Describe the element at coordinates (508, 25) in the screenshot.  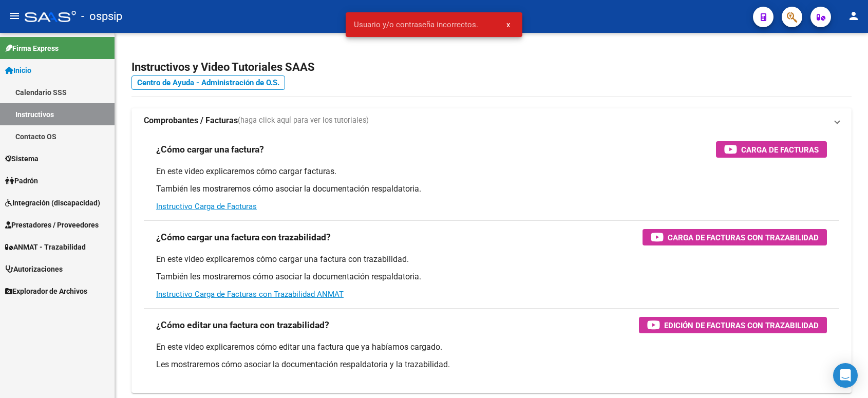
I see `span: x` at that location.